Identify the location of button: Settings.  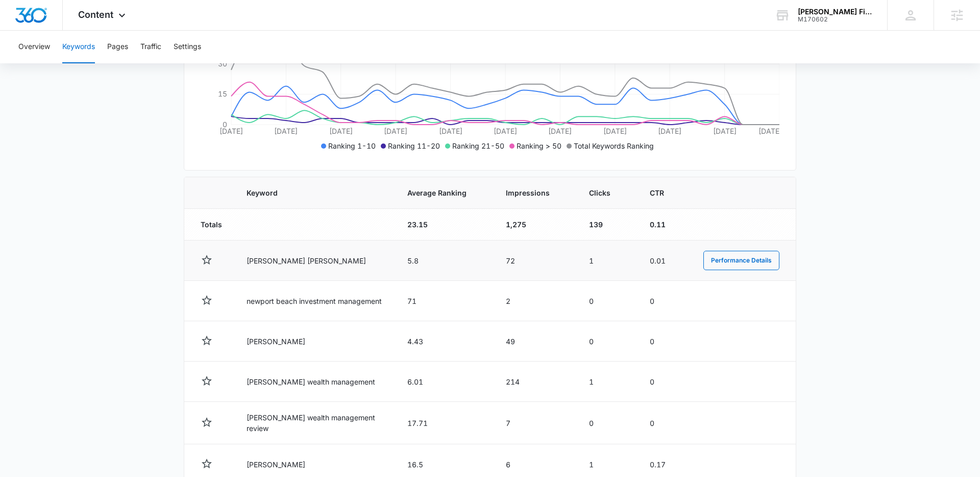
(187, 47).